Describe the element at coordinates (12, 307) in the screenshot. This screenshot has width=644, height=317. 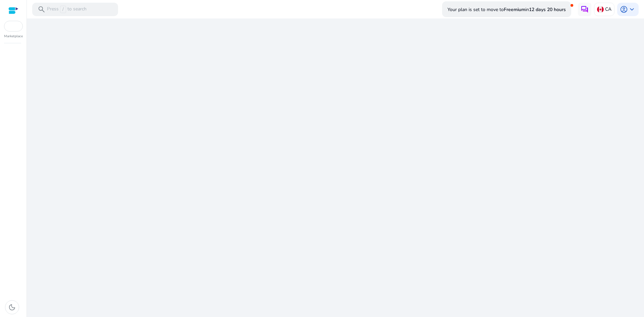
I see `span: dark_mode` at that location.